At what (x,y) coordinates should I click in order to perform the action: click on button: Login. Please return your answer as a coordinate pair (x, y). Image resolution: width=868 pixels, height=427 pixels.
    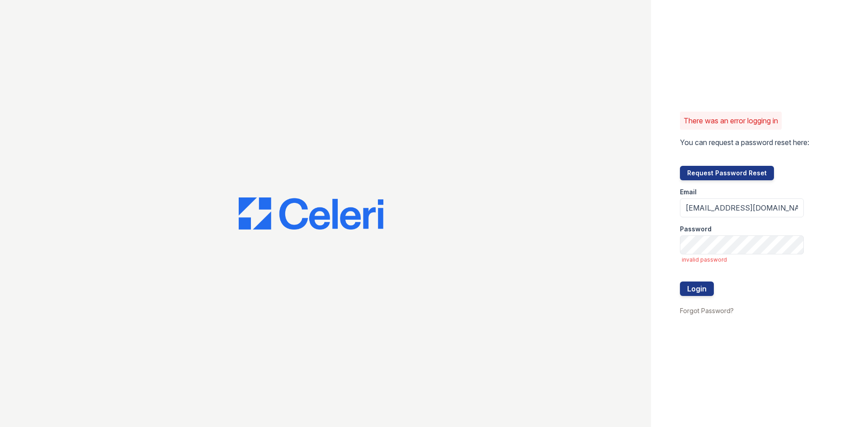
    Looking at the image, I should click on (697, 289).